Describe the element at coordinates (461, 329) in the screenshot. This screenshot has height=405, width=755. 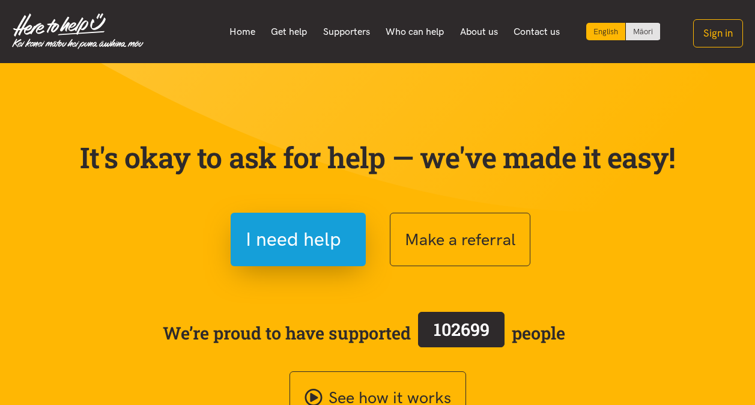
I see `span: 102699` at that location.